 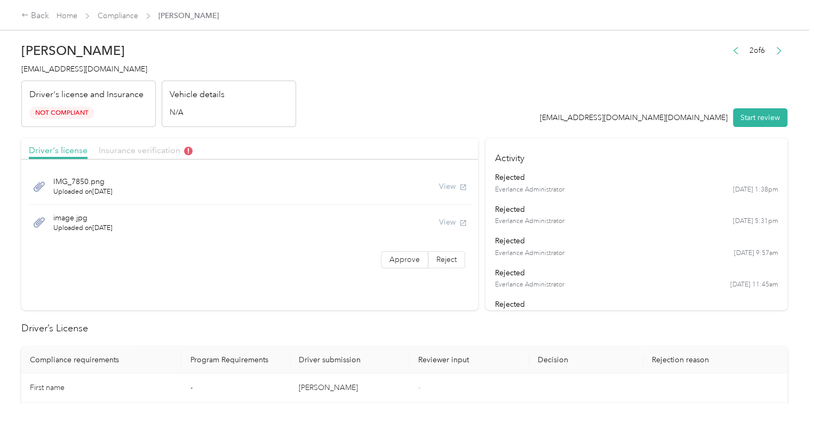 What do you see at coordinates (83, 181) in the screenshot?
I see `span: IMG_7850.png` at bounding box center [83, 181].